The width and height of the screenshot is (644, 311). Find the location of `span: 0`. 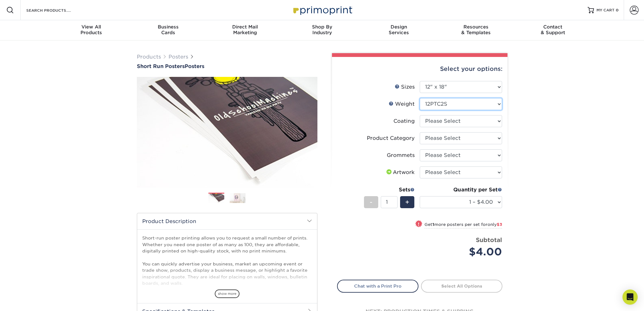

span: 0 is located at coordinates (617, 10).